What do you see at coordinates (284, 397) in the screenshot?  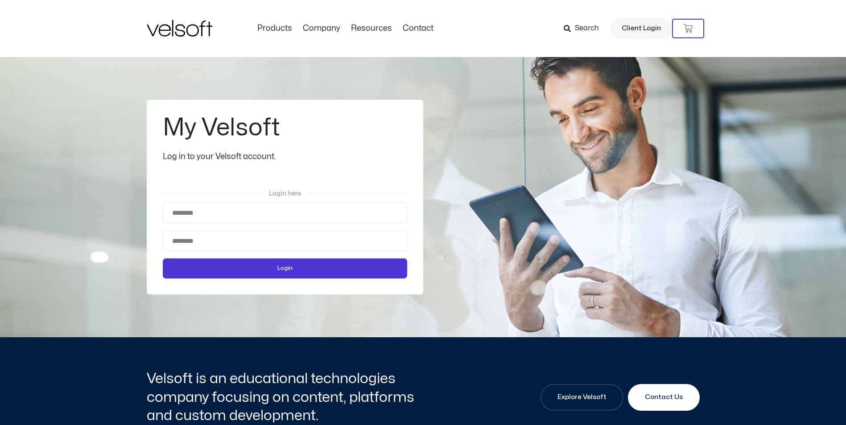 I see `h2: Velsoft is an educational technologies company focusing on content, platforms and custom developm...` at bounding box center [284, 397].